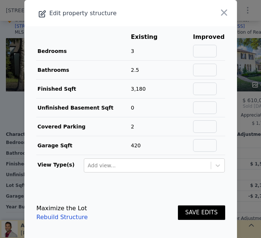 This screenshot has width=261, height=238. What do you see at coordinates (133, 126) in the screenshot?
I see `span: 2` at bounding box center [133, 126].